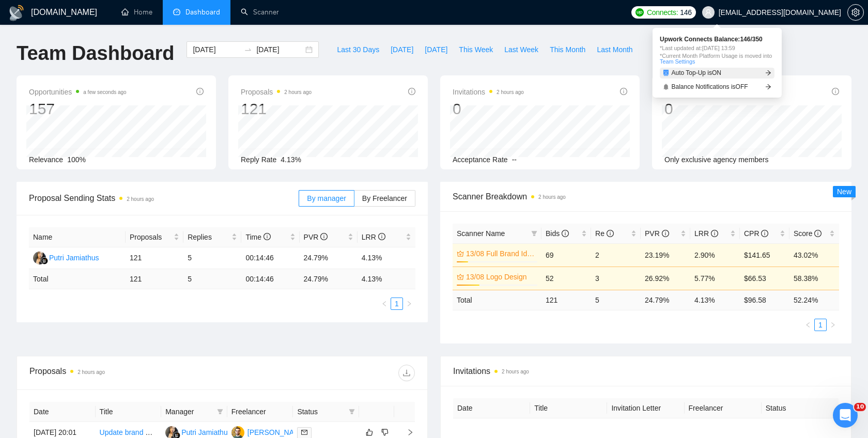 This screenshot has height=438, width=868. Describe the element at coordinates (646, 409) in the screenshot. I see `th: Invitation Letter` at that location.